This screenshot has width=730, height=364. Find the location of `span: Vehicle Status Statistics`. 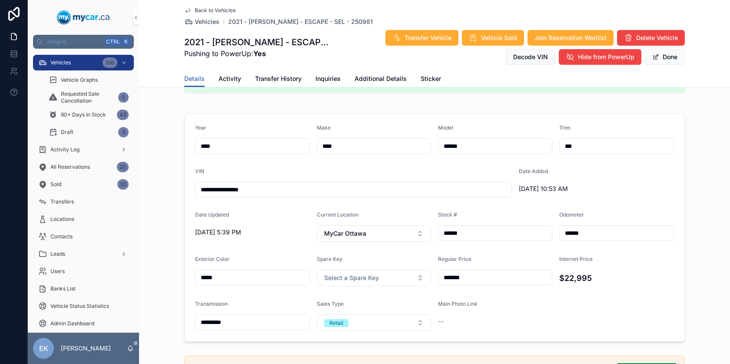

span: Vehicle Status Statistics is located at coordinates (79, 306).